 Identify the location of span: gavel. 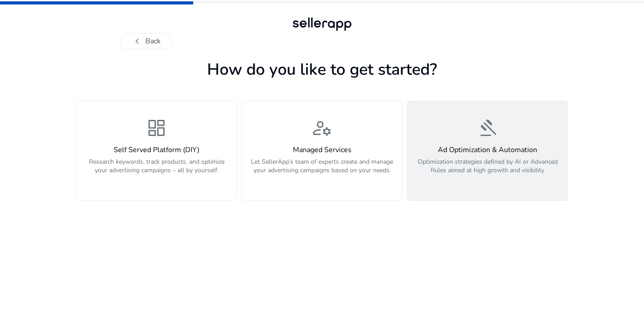
(487, 128).